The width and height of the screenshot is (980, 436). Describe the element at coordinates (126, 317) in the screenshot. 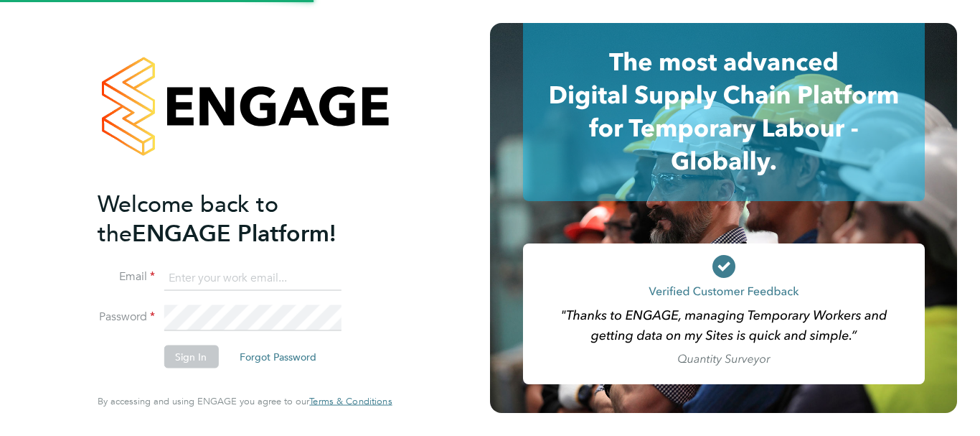

I see `label: Password` at that location.